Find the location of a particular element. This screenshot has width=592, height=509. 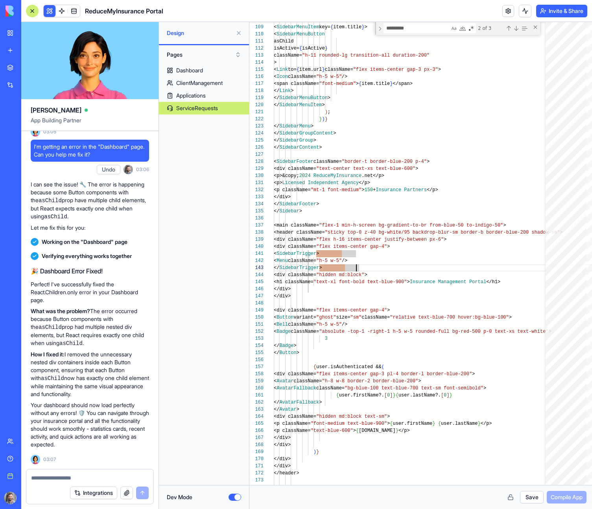

span: Verifying everything works together is located at coordinates (87, 256).